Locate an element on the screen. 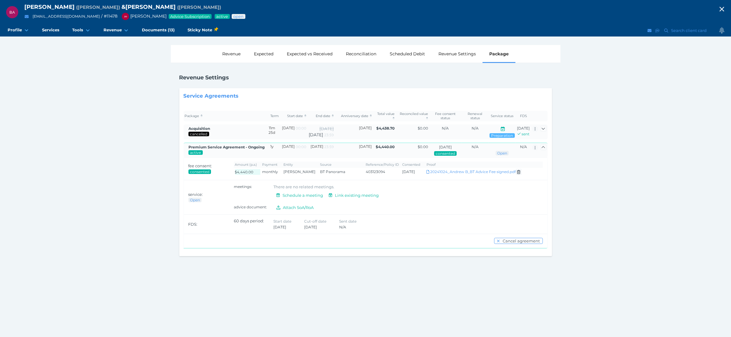 The image size is (731, 337). a: 20241024_Andrew B_BT Advice Fee signed.pdf is located at coordinates (471, 172).